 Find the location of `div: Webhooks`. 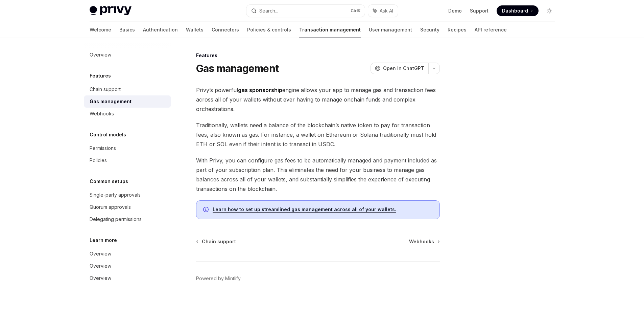

div: Webhooks is located at coordinates (101, 114).